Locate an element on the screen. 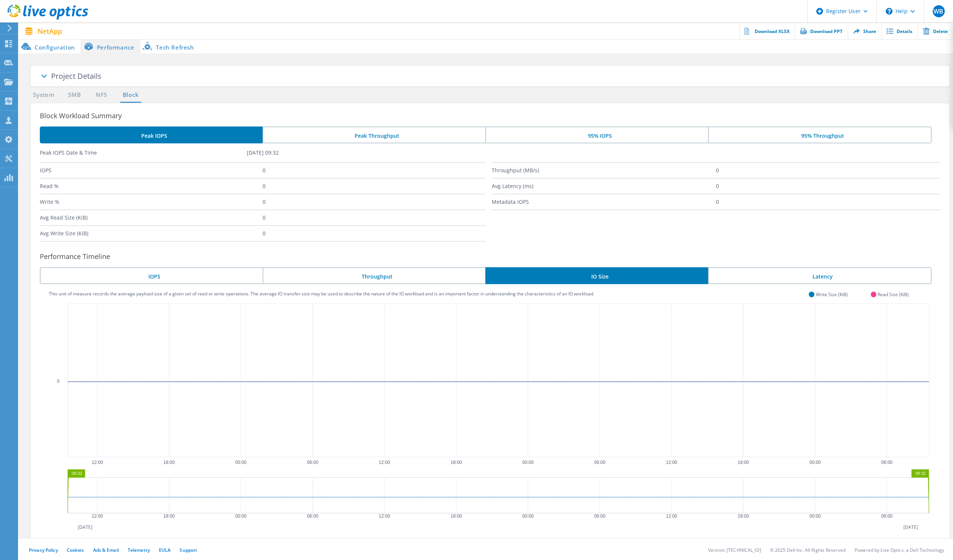 This screenshot has height=560, width=953. svg: \n is located at coordinates (889, 11).